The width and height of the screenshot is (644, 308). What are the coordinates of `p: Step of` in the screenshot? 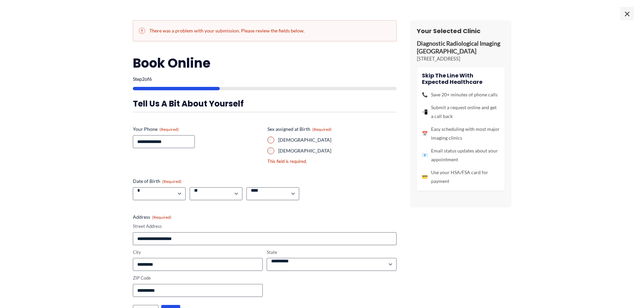 It's located at (265, 79).